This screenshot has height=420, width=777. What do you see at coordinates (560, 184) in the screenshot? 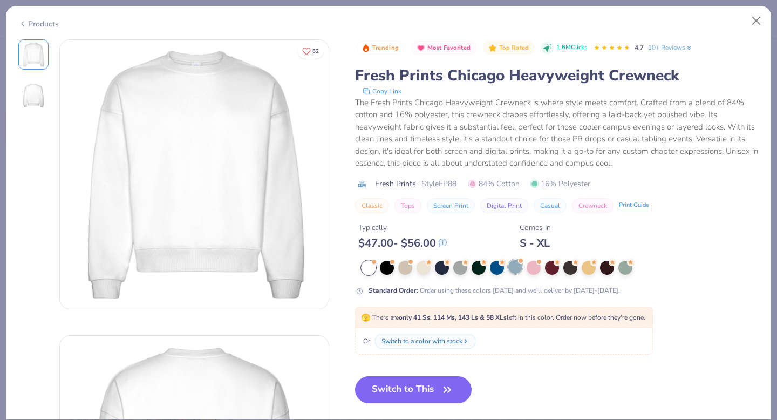
I see `span: 16% Polyester` at bounding box center [560, 184].